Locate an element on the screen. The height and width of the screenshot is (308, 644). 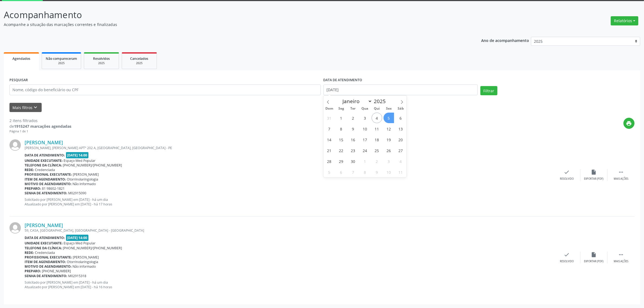
button: Filtrar is located at coordinates (489, 91).